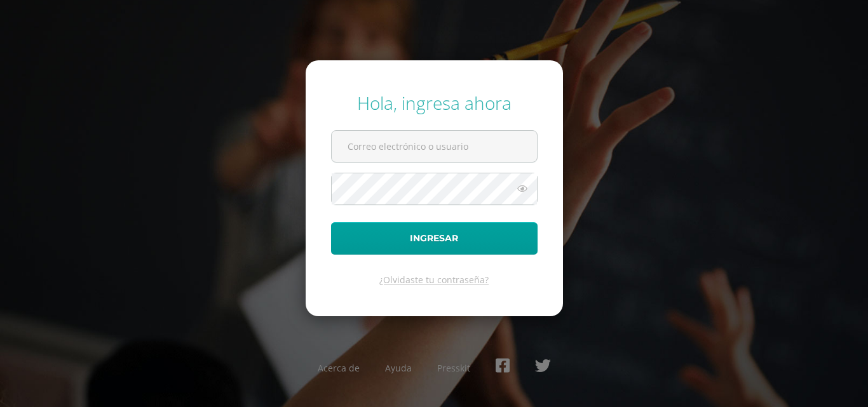  Describe the element at coordinates (434, 280) in the screenshot. I see `a: ¿Olvidaste tu contraseña?` at that location.